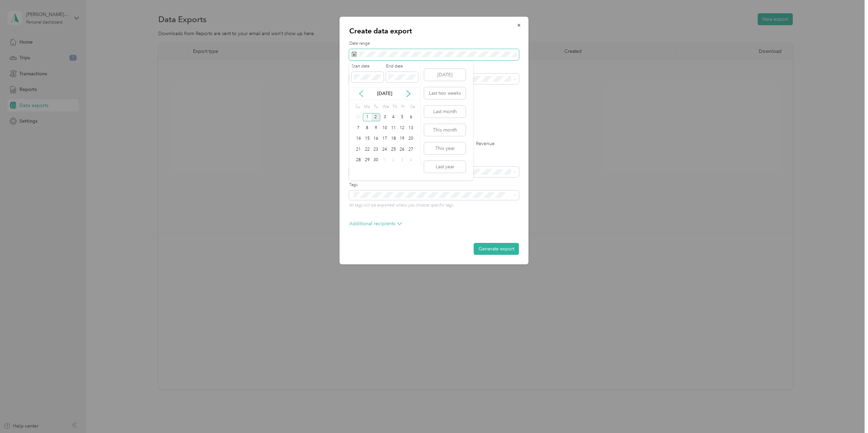  I want to click on button: This year, so click(445, 149).